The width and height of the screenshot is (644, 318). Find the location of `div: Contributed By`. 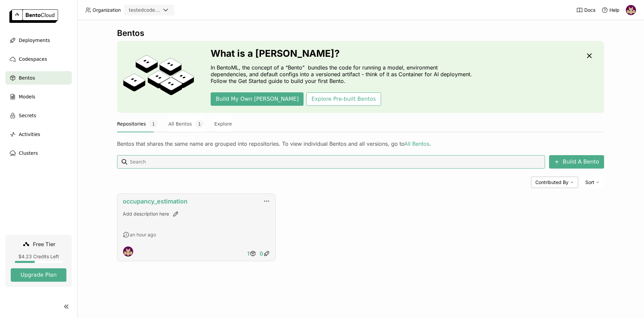

div: Contributed By is located at coordinates (554, 182).